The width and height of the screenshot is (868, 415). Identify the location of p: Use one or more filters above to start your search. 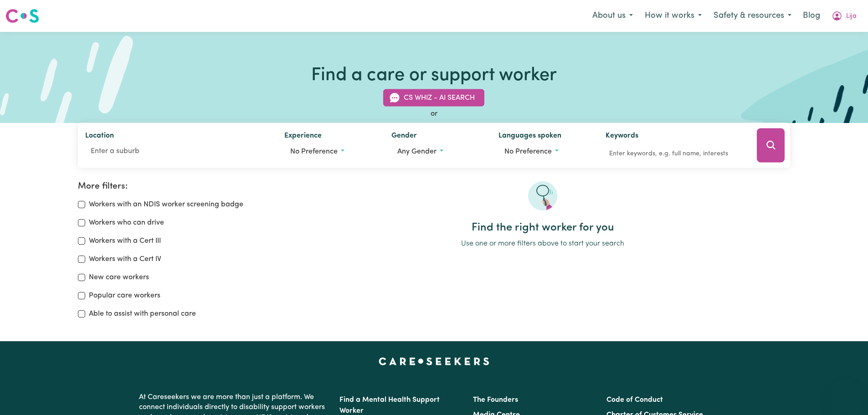
(542, 244).